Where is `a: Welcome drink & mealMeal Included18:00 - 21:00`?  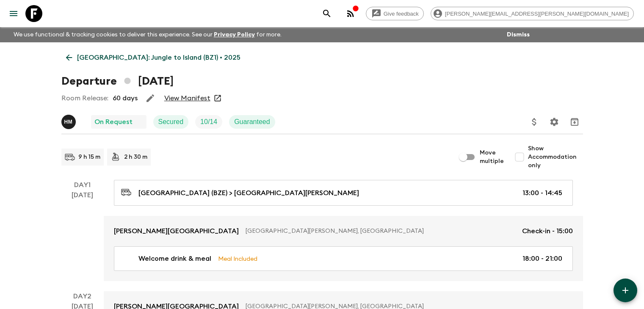 a: Welcome drink & mealMeal Included18:00 - 21:00 is located at coordinates (343, 258).